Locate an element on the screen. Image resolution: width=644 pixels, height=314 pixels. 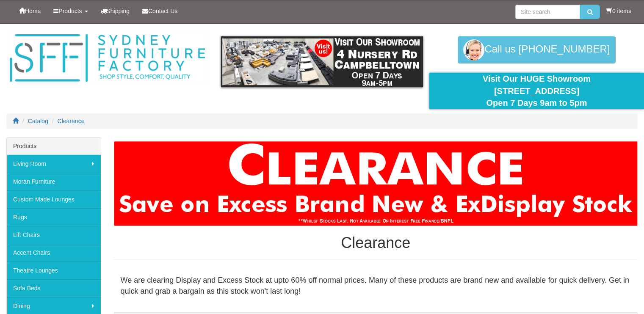
a: Rugs is located at coordinates (54, 217).